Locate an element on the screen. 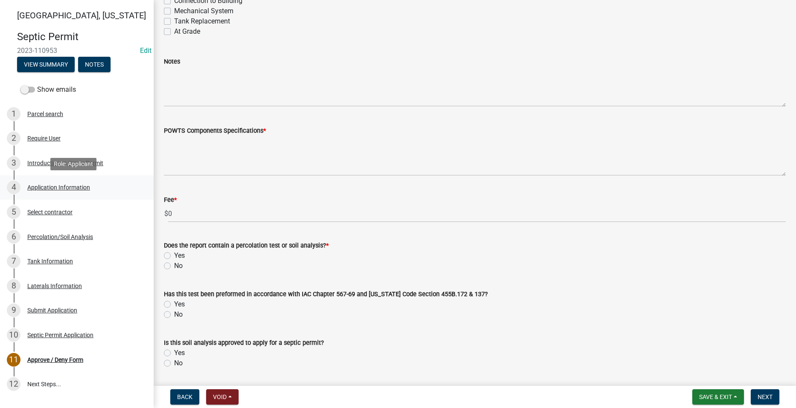 Image resolution: width=796 pixels, height=408 pixels. wm-modal-confirm: Notes is located at coordinates (94, 65).